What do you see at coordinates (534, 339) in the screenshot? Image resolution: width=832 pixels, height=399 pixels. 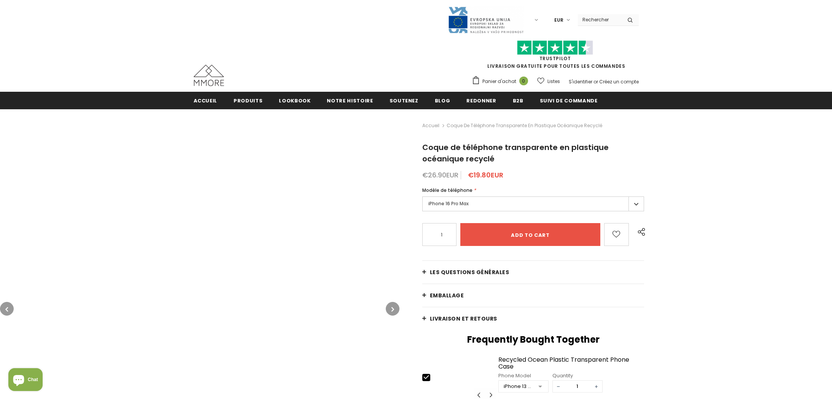 I see `h2: Frequently Bought Together` at bounding box center [534, 339].